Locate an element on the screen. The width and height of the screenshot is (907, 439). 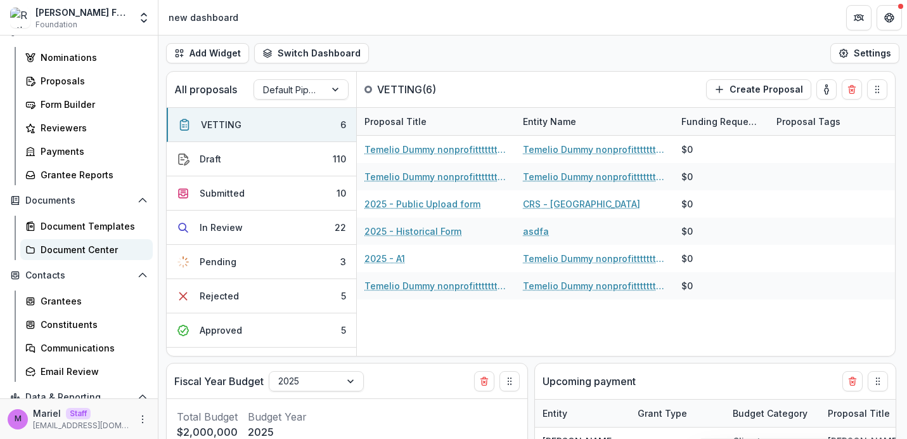
button: VETTING6 is located at coordinates (261, 125).